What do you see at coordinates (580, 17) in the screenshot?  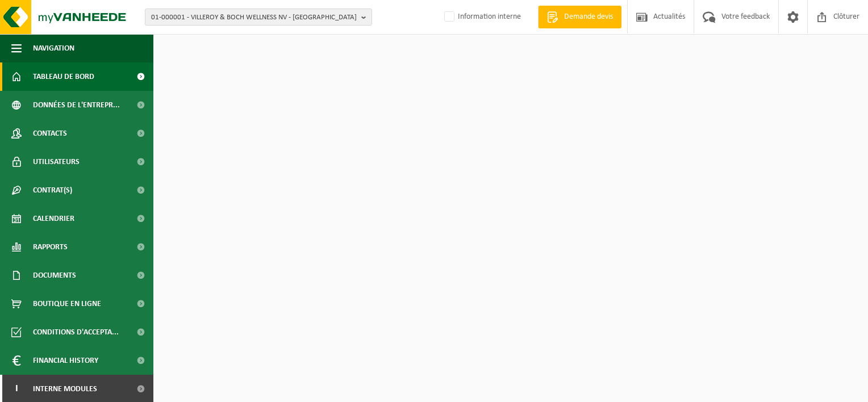 I see `a: Demande devis` at bounding box center [580, 17].